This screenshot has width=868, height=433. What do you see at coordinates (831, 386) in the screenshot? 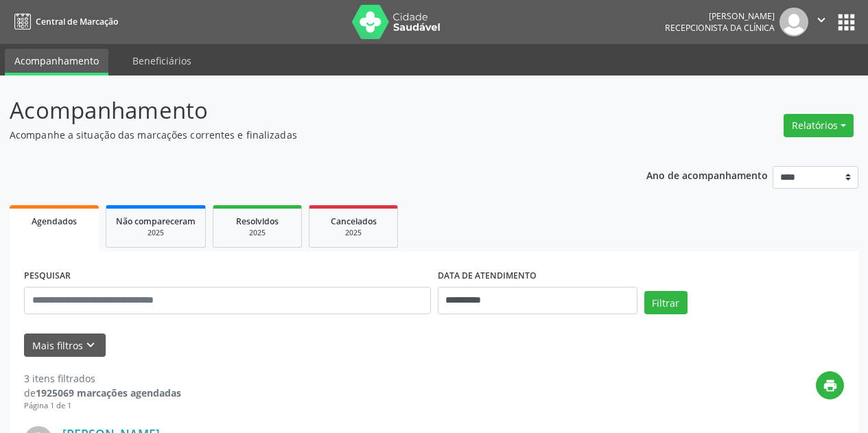
I see `i: print` at bounding box center [831, 386].